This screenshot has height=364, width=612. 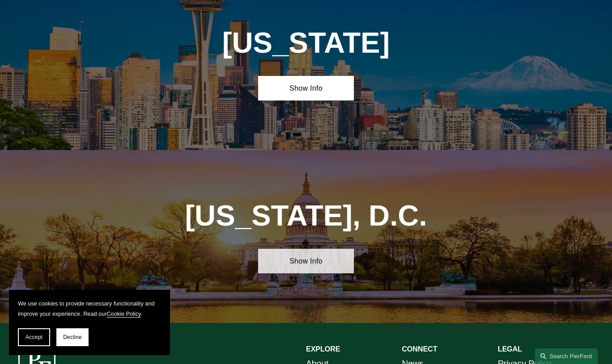 What do you see at coordinates (72, 337) in the screenshot?
I see `button: Decline` at bounding box center [72, 337].